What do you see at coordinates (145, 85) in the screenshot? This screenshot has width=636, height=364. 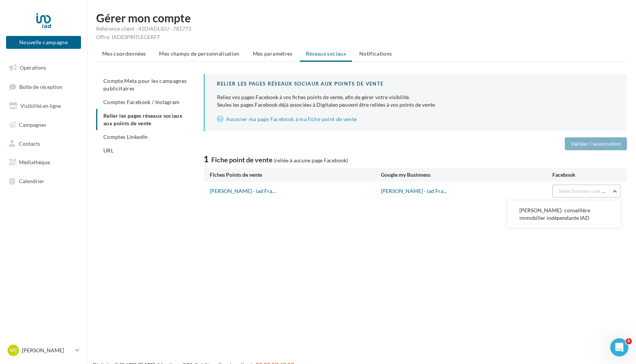 I see `span: Compte Meta pour les campagnes publicitaires` at bounding box center [145, 85].